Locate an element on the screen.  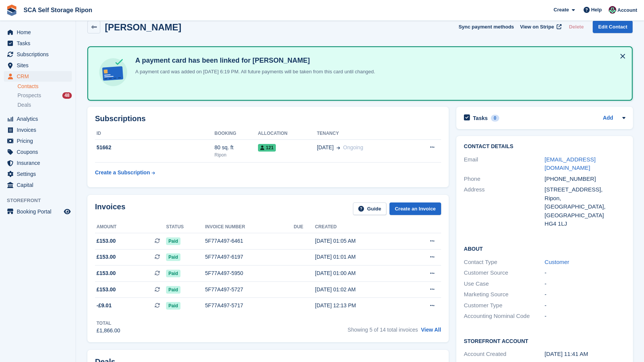
span: Booking Portal is located at coordinates (39, 212).